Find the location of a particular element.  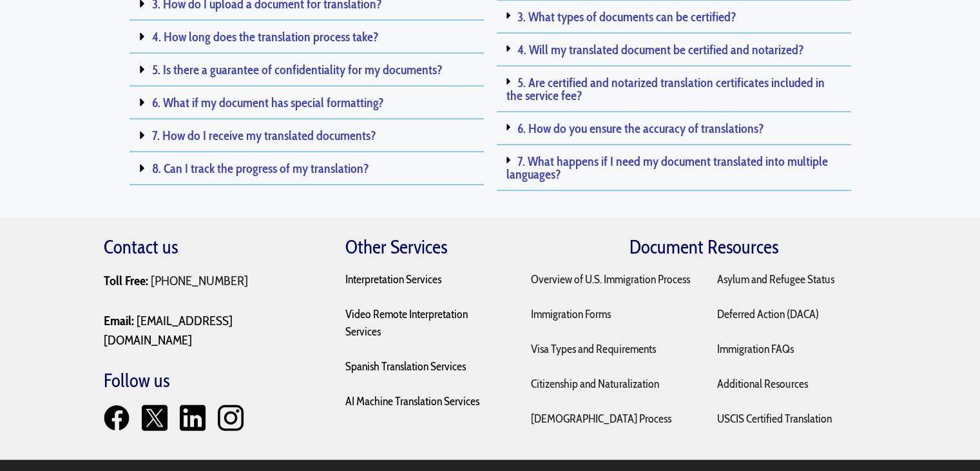

a: 7. How do I receive my translated documents? is located at coordinates (264, 135).